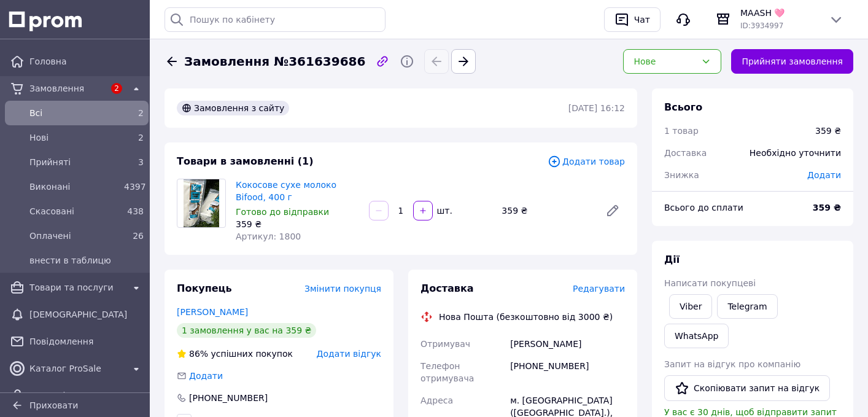  Describe the element at coordinates (74, 113) in the screenshot. I see `span: Всi` at that location.